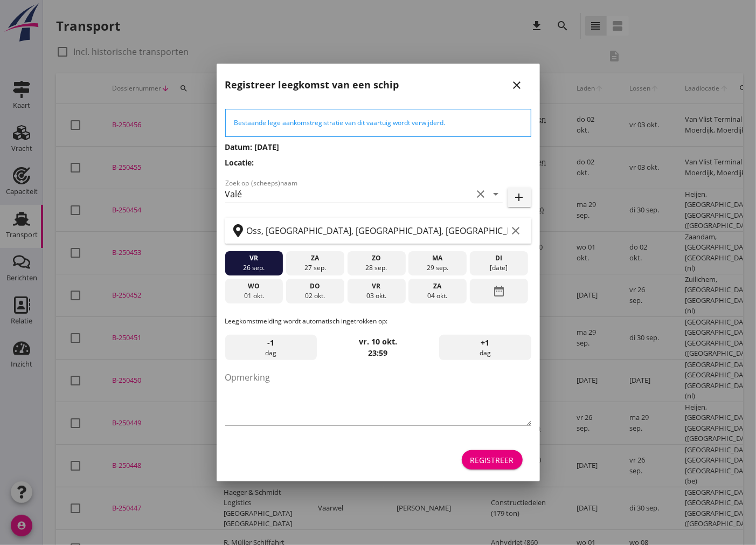 The width and height of the screenshot is (756, 545). I want to click on div: 28 sep., so click(376, 268).